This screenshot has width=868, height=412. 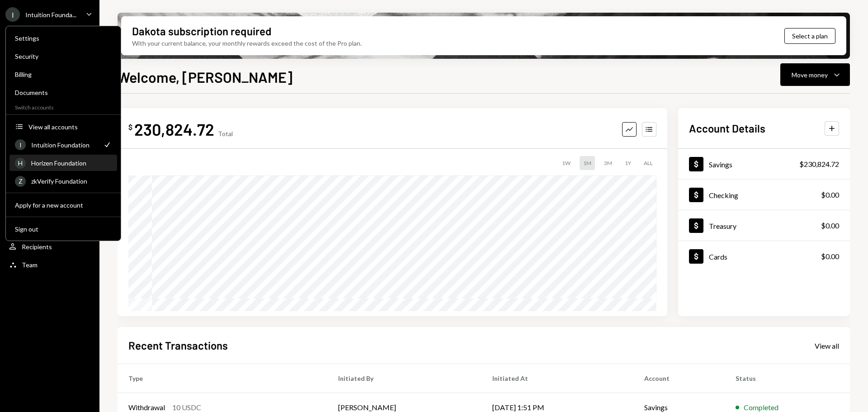 I want to click on h2: Recent Transactions, so click(x=178, y=345).